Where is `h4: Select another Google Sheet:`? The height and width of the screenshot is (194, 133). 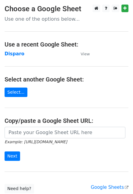
h4: Select another Google Sheet: is located at coordinates (66, 80).